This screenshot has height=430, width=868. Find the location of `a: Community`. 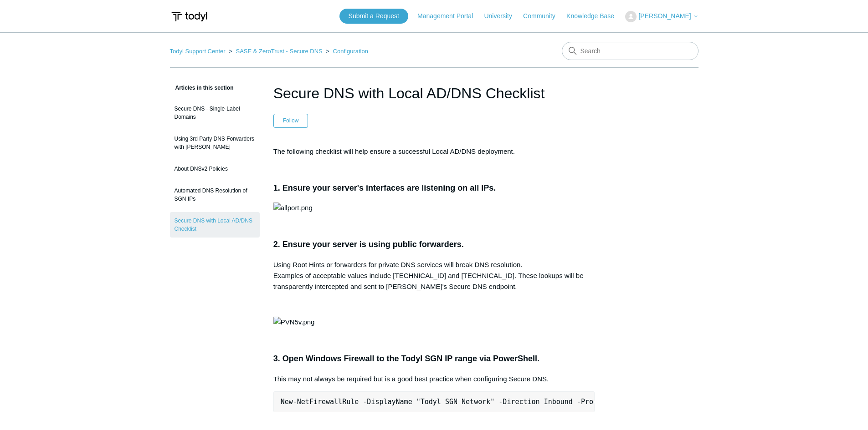

a: Community is located at coordinates (544, 16).